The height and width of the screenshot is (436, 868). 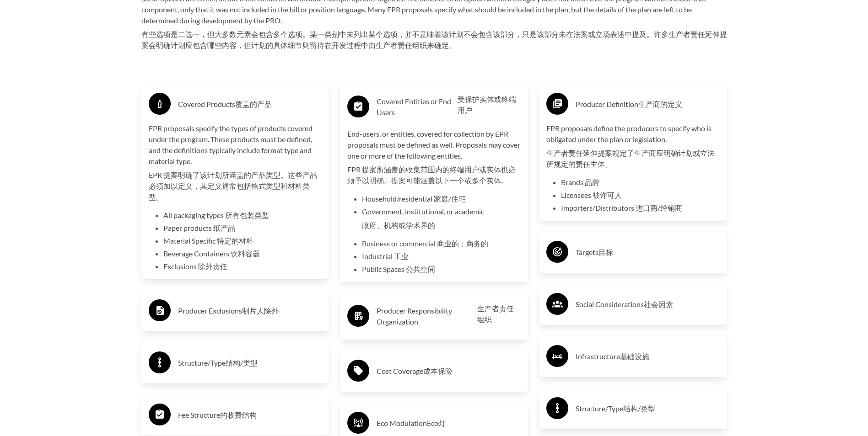 What do you see at coordinates (243, 267) in the screenshot?
I see `li: Exclusions` at bounding box center [243, 267].